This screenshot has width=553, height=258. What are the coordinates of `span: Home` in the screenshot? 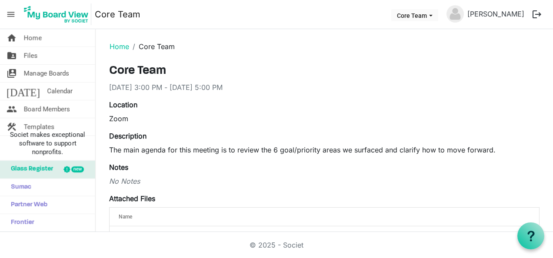 It's located at (33, 38).